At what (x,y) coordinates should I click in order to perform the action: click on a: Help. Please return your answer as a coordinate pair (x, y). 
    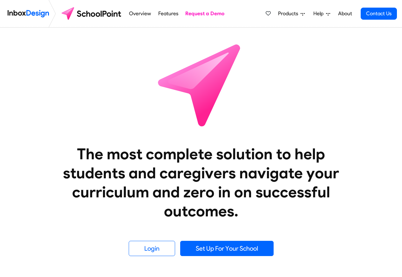
    Looking at the image, I should click on (322, 14).